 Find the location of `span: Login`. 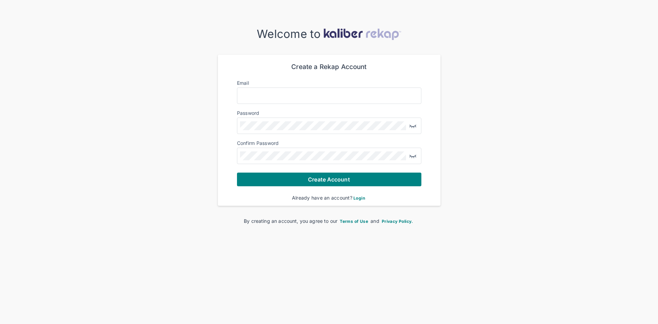

span: Login is located at coordinates (359, 198).